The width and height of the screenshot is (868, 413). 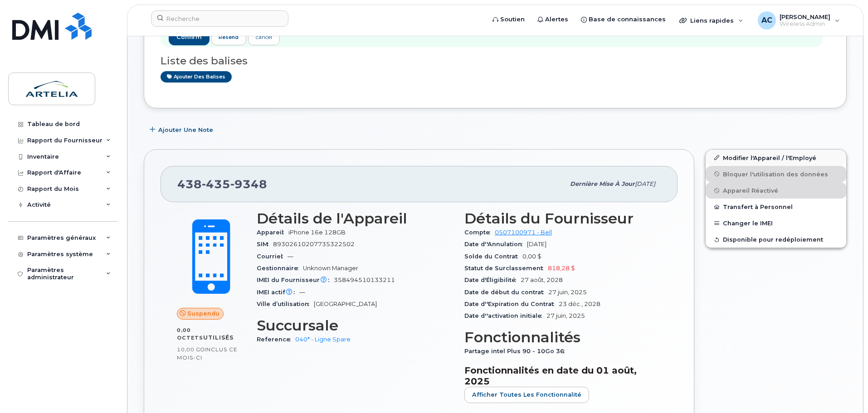 I want to click on a: 040* - Ligne Spare, so click(x=323, y=339).